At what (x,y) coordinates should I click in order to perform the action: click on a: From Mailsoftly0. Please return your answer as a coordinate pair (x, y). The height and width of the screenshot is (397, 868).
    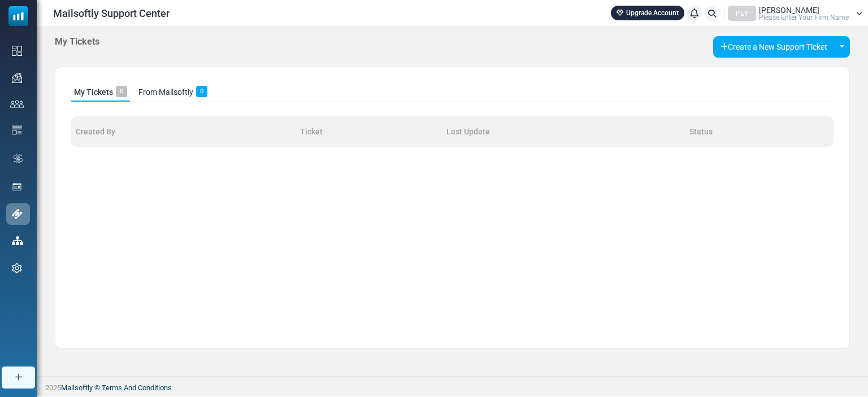
    Looking at the image, I should click on (173, 92).